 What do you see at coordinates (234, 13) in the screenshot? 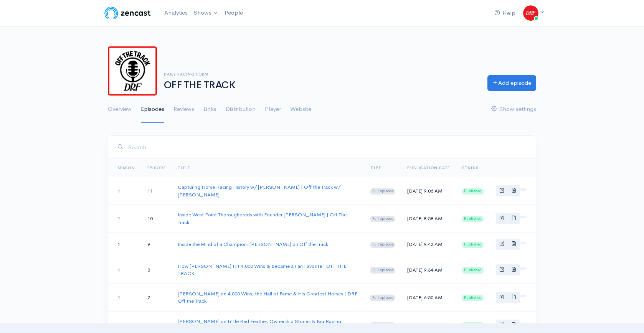
I see `a: People` at bounding box center [234, 13].